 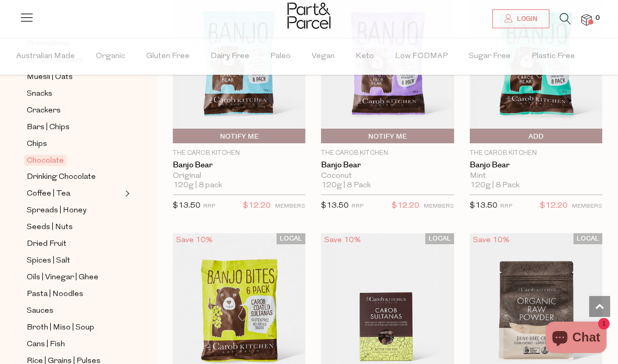 What do you see at coordinates (197, 186) in the screenshot?
I see `span: 120g | 8 pack` at bounding box center [197, 186].